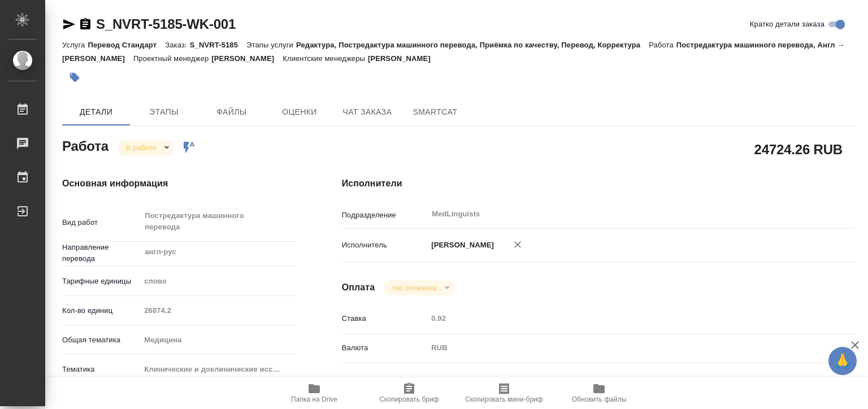 The image size is (868, 409). What do you see at coordinates (598, 183) in the screenshot?
I see `h4: Исполнители` at bounding box center [598, 183].